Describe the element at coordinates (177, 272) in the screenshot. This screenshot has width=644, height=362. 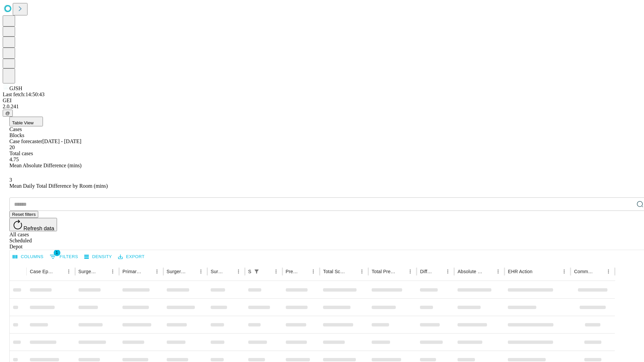
I see `div: Surgery Name` at that location.